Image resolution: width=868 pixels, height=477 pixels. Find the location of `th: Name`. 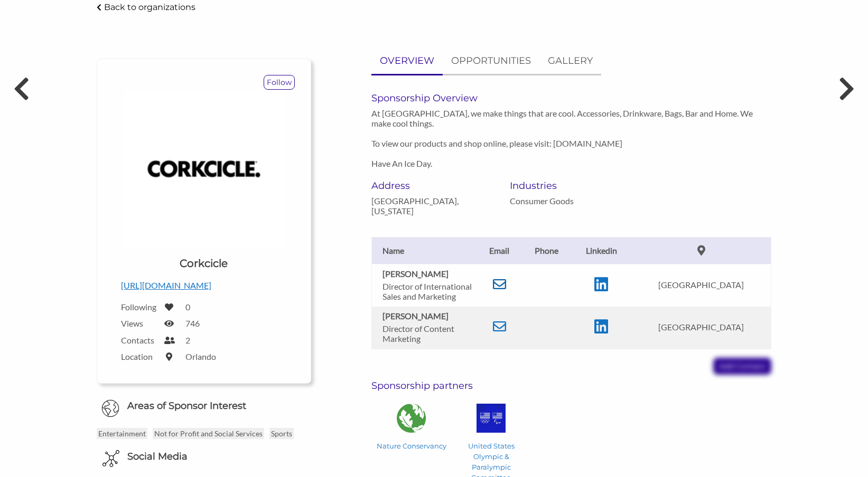

th: Name is located at coordinates (424, 251).